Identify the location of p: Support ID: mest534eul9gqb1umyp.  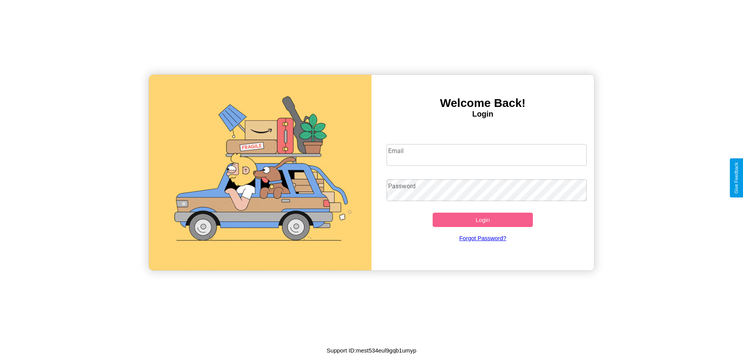
(372, 350).